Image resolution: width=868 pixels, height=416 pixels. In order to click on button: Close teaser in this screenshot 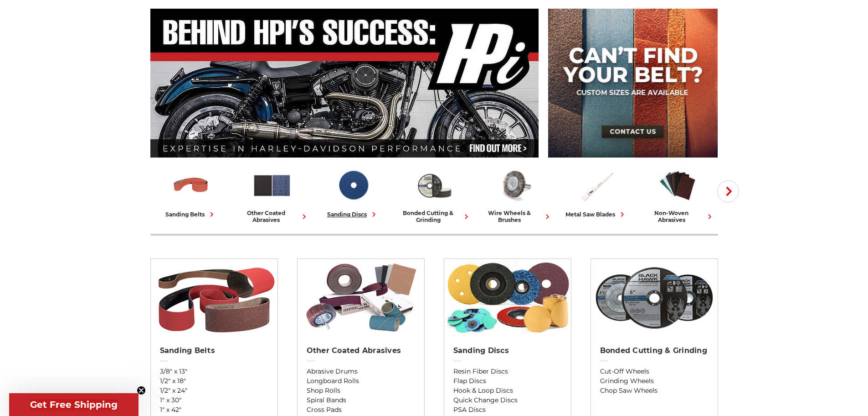, I will do `click(141, 390)`.